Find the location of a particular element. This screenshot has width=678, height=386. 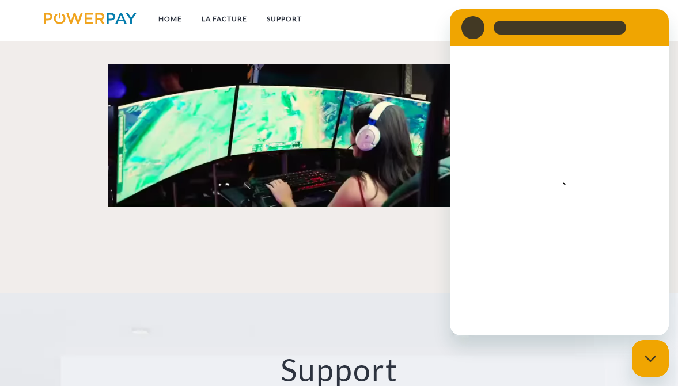

a: LA FACTURE is located at coordinates (224, 19).